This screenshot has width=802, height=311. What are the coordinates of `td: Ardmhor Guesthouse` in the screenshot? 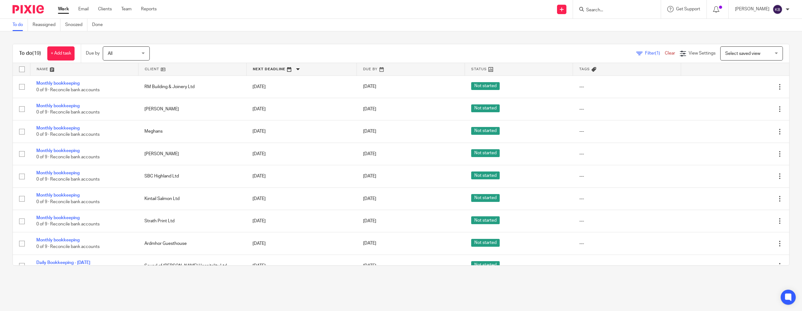 It's located at (192, 243).